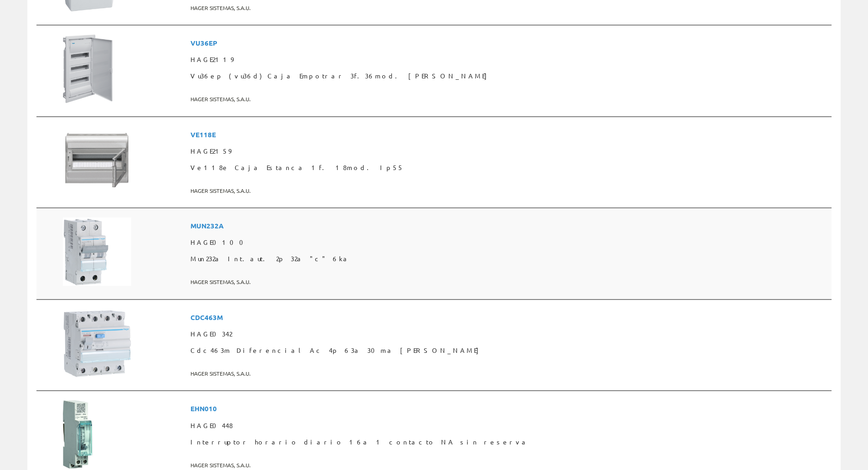  Describe the element at coordinates (509, 425) in the screenshot. I see `span: HAGE0448` at that location.